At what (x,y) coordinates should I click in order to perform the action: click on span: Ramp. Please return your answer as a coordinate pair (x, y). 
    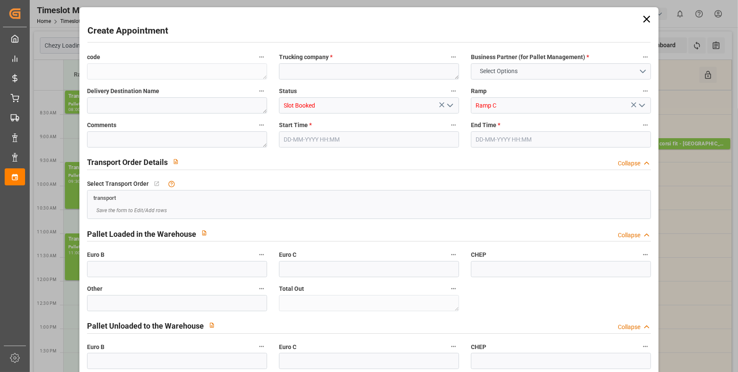
    Looking at the image, I should click on (479, 91).